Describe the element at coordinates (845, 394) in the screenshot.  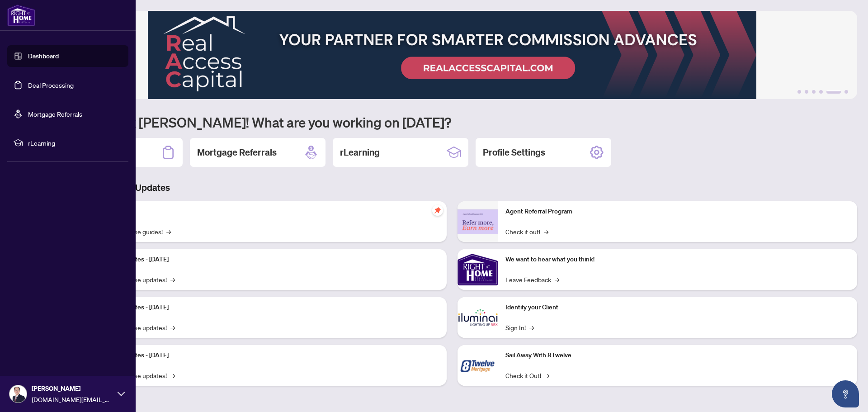
I see `button: Open asap` at that location.